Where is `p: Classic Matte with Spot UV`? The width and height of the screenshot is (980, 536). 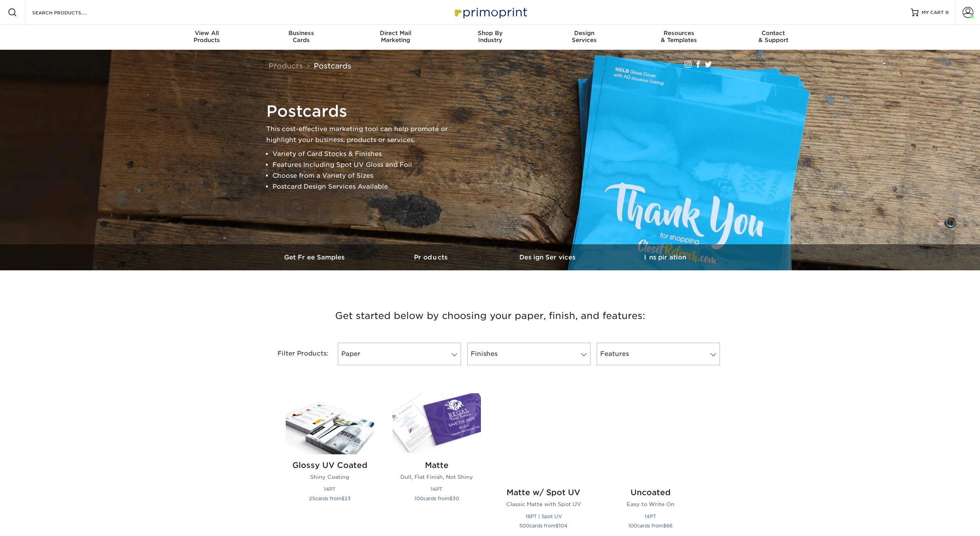
p: Classic Matte with Spot UV is located at coordinates (543, 504).